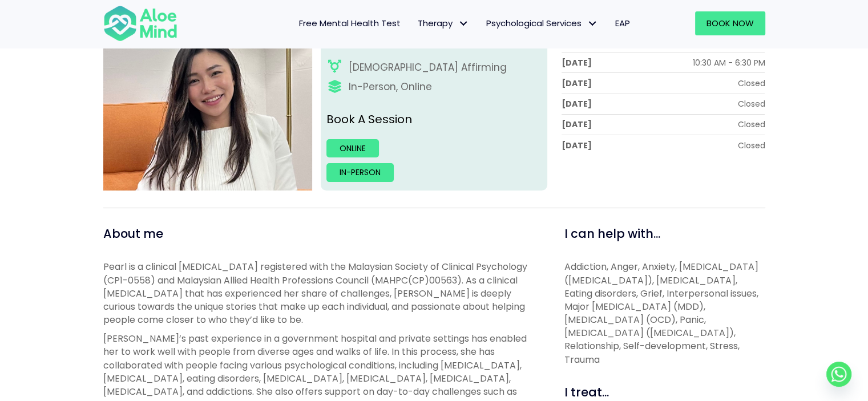  What do you see at coordinates (353, 148) in the screenshot?
I see `a: Online` at bounding box center [353, 148].